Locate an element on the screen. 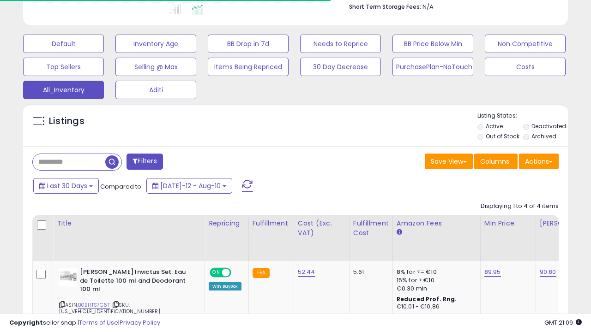 The height and width of the screenshot is (332, 591). button: Selling @ Max is located at coordinates (156, 67).